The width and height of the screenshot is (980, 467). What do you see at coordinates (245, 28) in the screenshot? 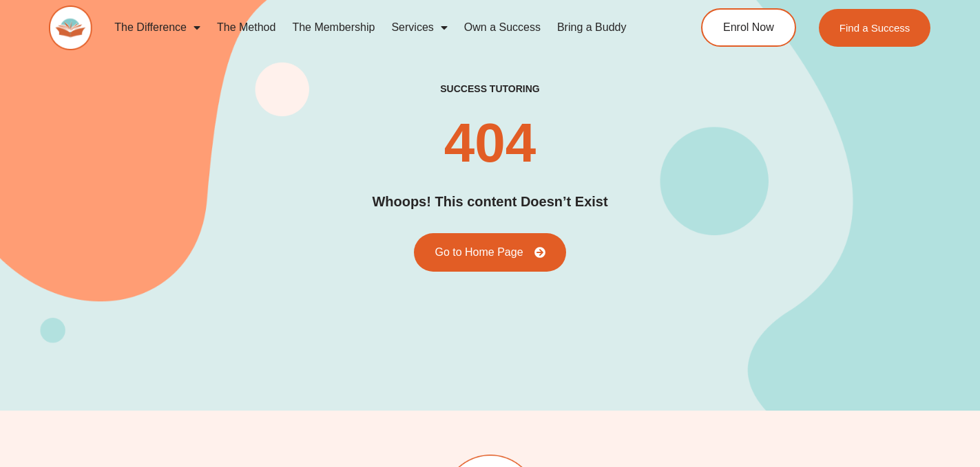
I see `a: The Method` at bounding box center [245, 28].